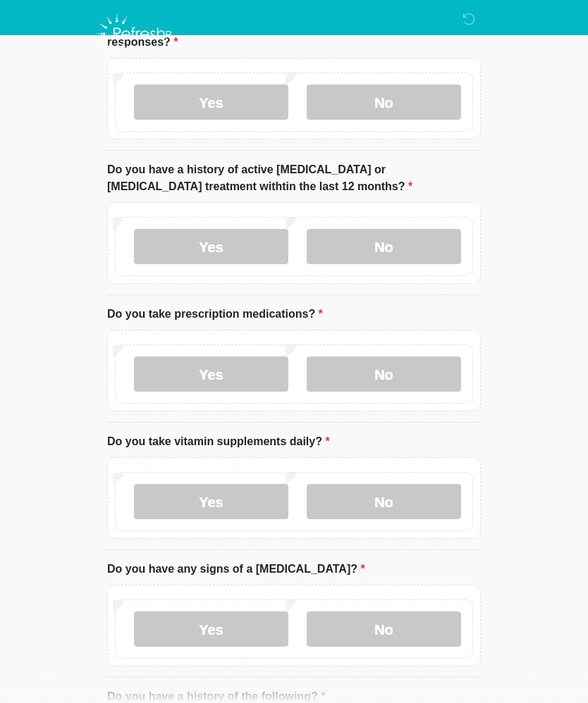 This screenshot has height=703, width=588. I want to click on label: Do you take prescription medications?, so click(215, 315).